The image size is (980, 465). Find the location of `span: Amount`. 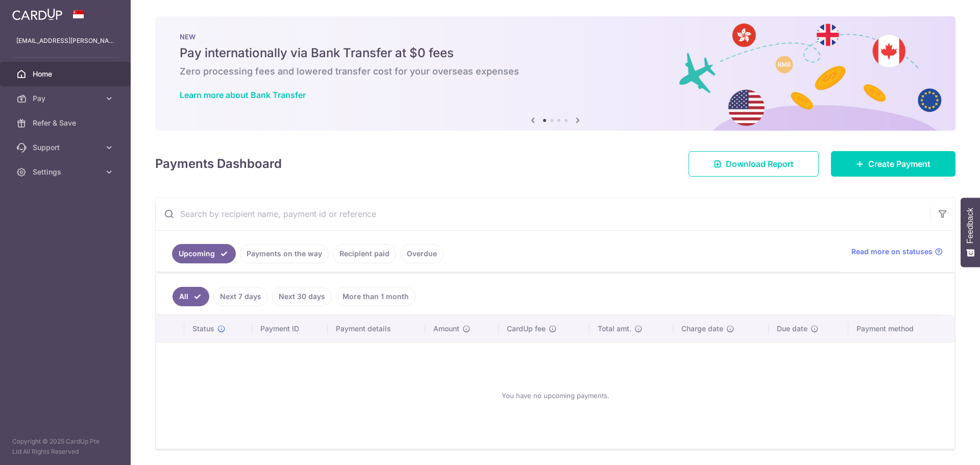

span: Amount is located at coordinates (446, 329).